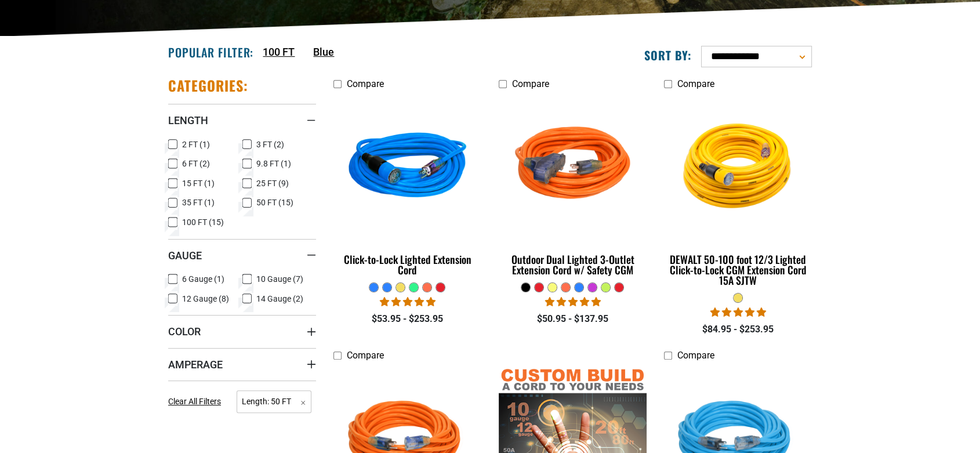 The width and height of the screenshot is (980, 453). What do you see at coordinates (185, 255) in the screenshot?
I see `span: Gauge` at bounding box center [185, 255].